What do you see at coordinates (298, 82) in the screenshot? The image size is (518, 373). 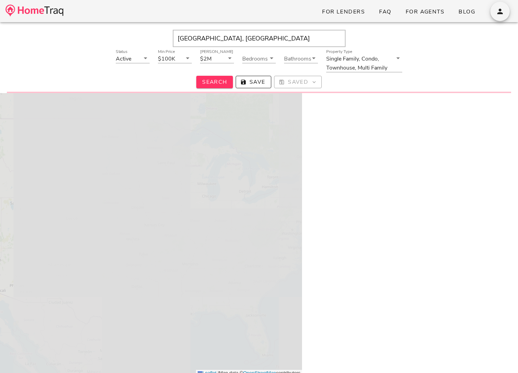 I see `span: Saved` at bounding box center [298, 82].